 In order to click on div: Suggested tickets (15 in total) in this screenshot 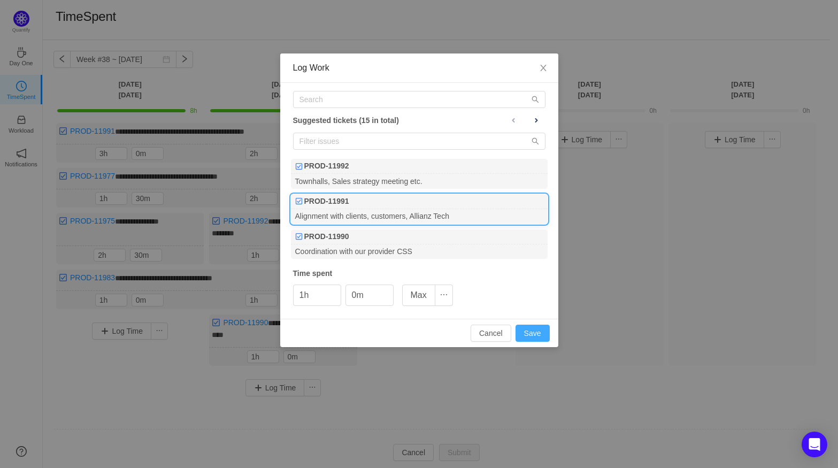, I will do `click(419, 120)`.